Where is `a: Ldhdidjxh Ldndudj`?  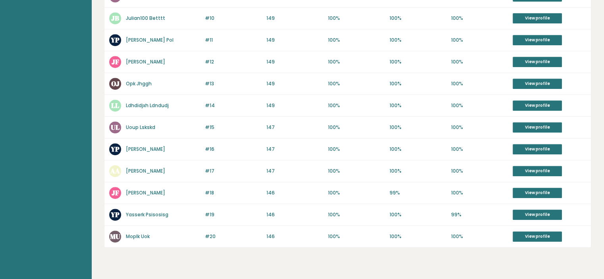 a: Ldhdidjxh Ldndudj is located at coordinates (147, 105).